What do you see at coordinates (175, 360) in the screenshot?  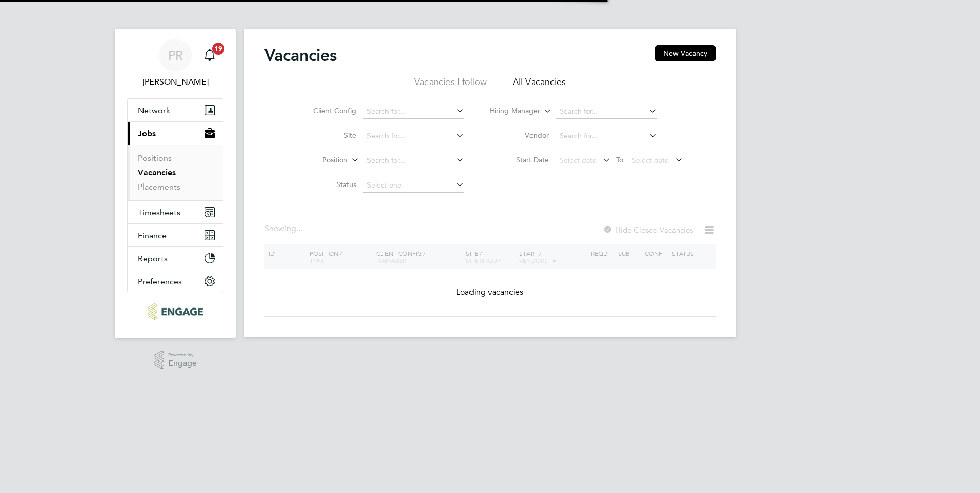 I see `a: Powered byEngage` at bounding box center [175, 360].